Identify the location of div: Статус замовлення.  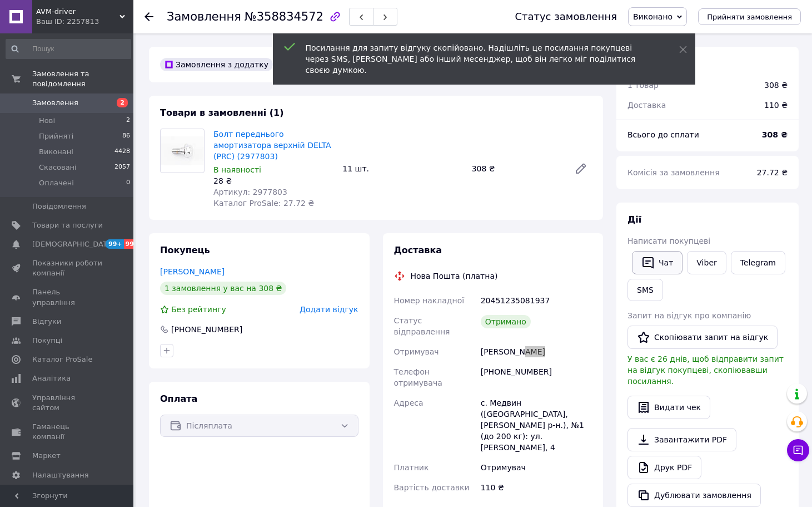
(566, 16).